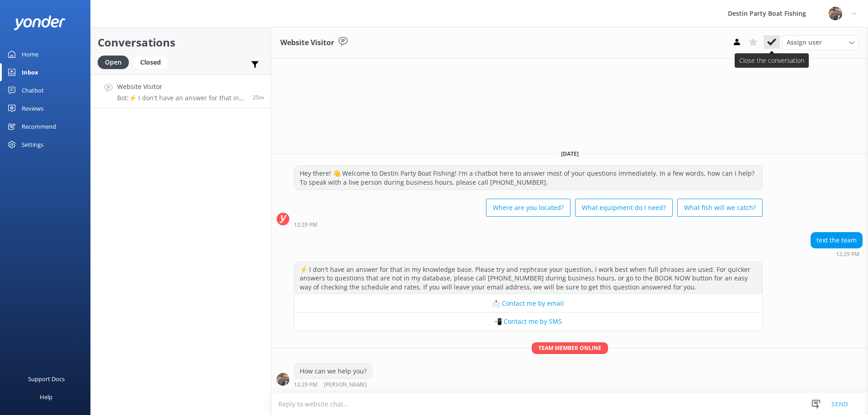 This screenshot has height=415, width=868. What do you see at coordinates (836, 240) in the screenshot?
I see `div: text the team` at bounding box center [836, 240].